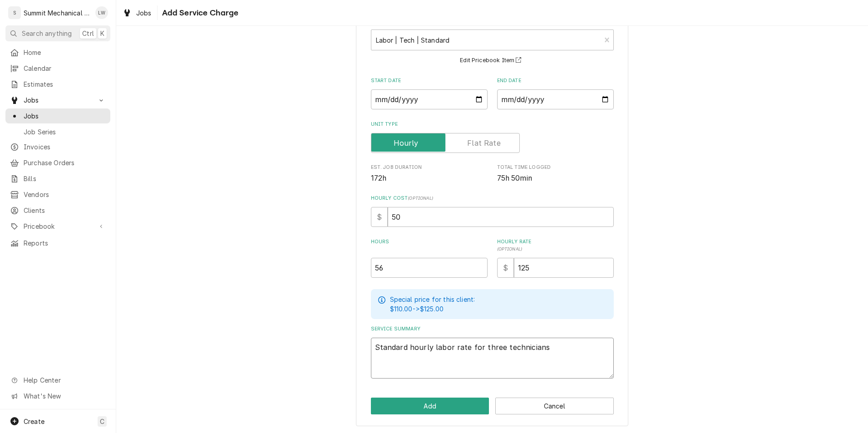  What do you see at coordinates (65, 147) in the screenshot?
I see `span: Invoices` at bounding box center [65, 147].